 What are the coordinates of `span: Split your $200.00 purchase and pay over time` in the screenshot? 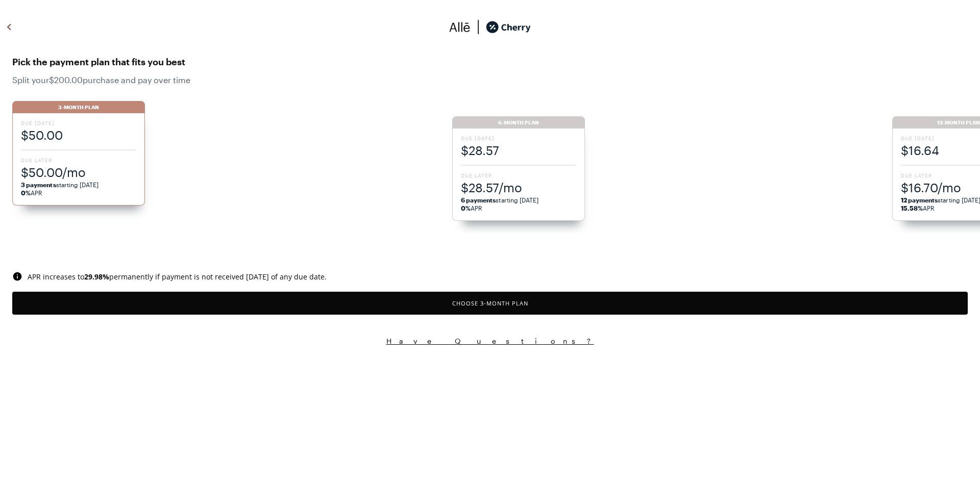 It's located at (490, 79).